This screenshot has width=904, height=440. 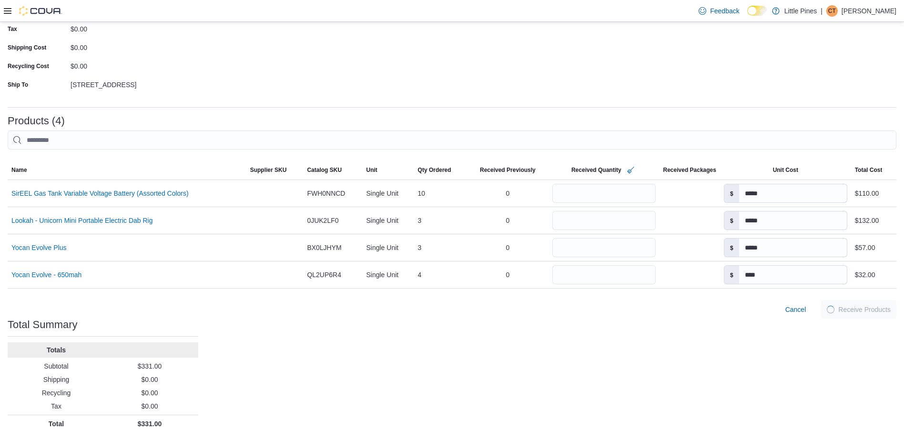 I want to click on p: Recycling, so click(x=56, y=393).